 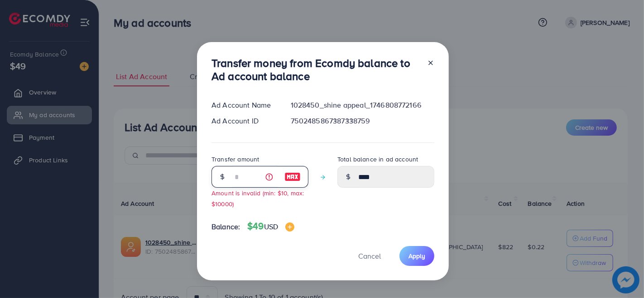 I want to click on div: Ad Account Name, so click(x=244, y=105).